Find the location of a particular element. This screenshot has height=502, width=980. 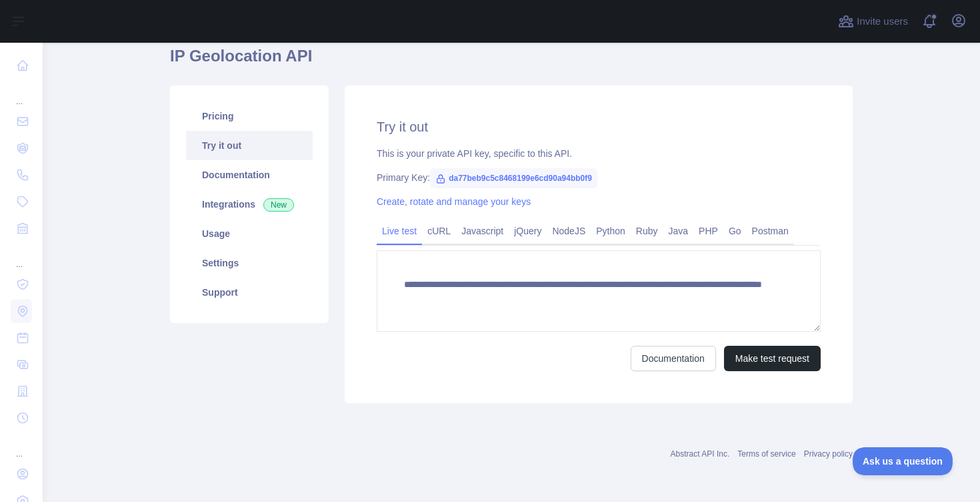

a: Privacy policy is located at coordinates (828, 453).